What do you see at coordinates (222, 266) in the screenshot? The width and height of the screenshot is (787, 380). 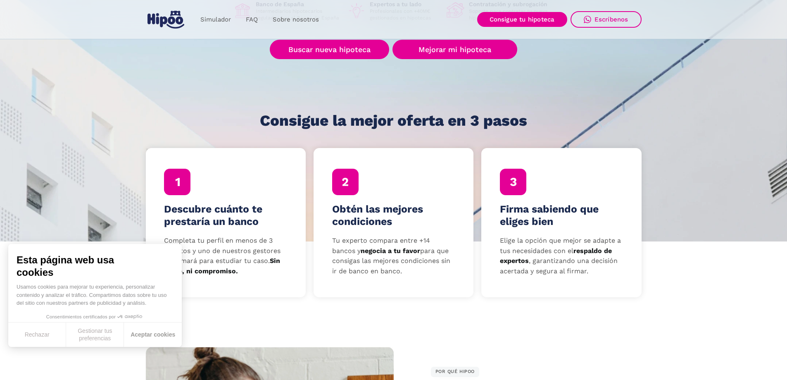 I see `strong: Sin coste, ni compromiso.` at bounding box center [222, 266].